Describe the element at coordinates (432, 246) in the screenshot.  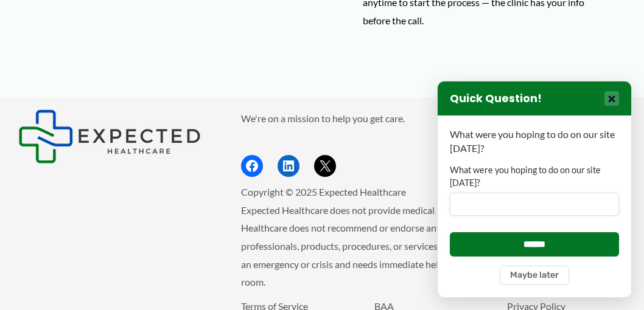
I see `span: Expected Healthcare does not provide medical advice, diagnosis, or treatment. Expected Healthcare...` at that location.